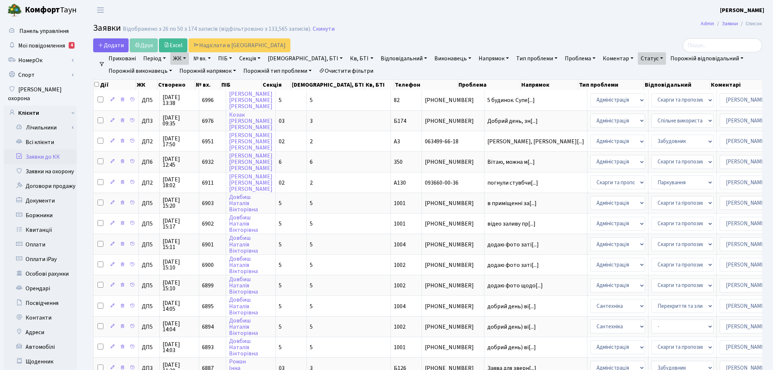 Image resolution: width=773 pixels, height=370 pixels. I want to click on a: Коментар, so click(618, 58).